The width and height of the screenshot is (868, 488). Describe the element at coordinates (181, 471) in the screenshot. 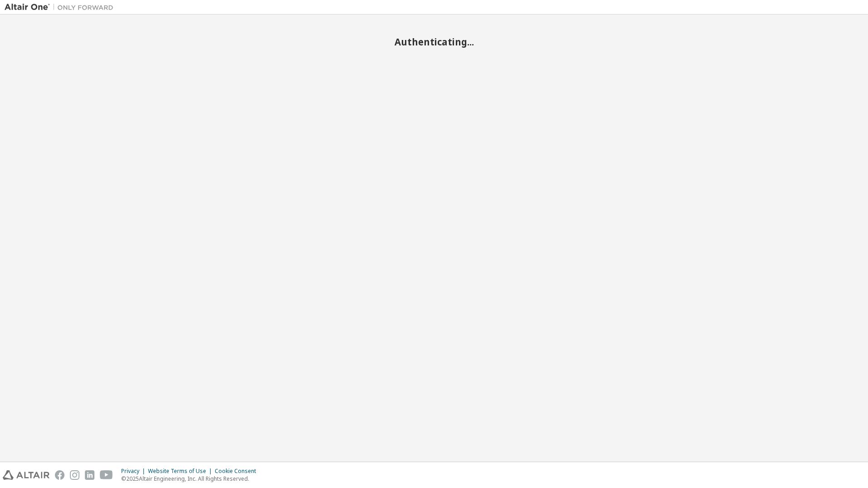

I see `div: Website Terms of Use` at that location.